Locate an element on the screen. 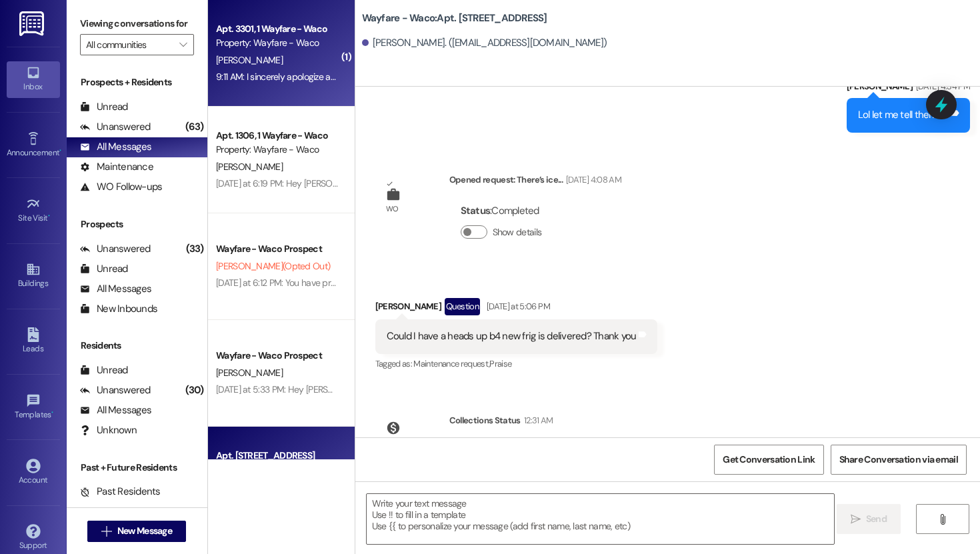 The height and width of the screenshot is (554, 980). div: WO is located at coordinates (392, 209).